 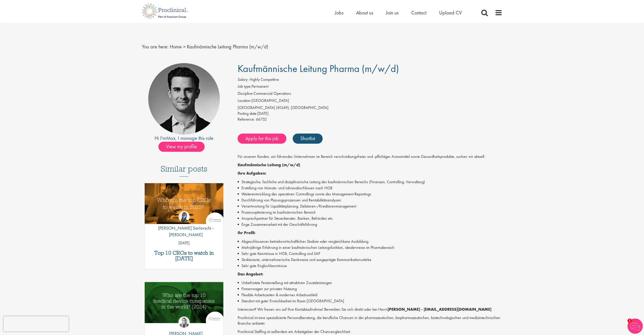 What do you see at coordinates (184, 322) in the screenshot?
I see `img: Hannah Burke` at bounding box center [184, 322].